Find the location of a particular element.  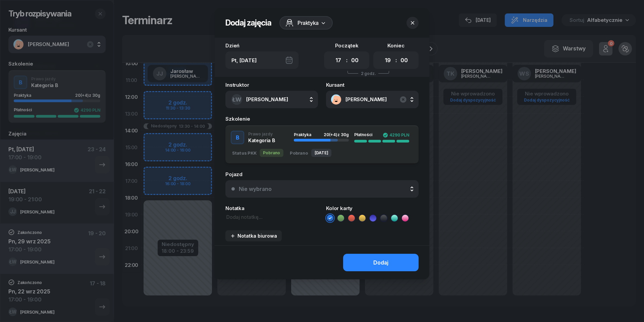

div: Status PKK is located at coordinates (244, 153).